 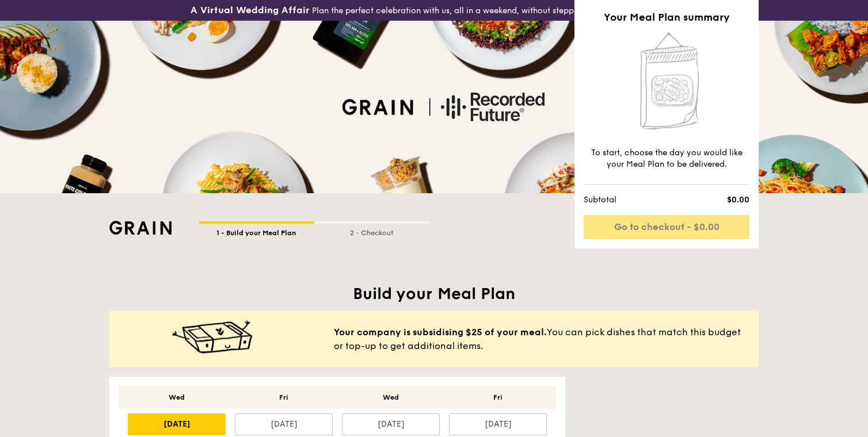 I want to click on div: 2 - Checkout, so click(x=372, y=230).